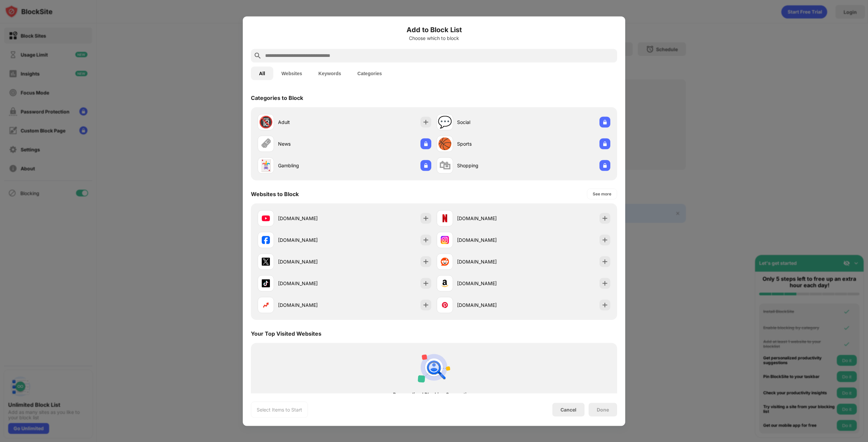 This screenshot has width=868, height=442. Describe the element at coordinates (369, 73) in the screenshot. I see `button: Categories` at that location.